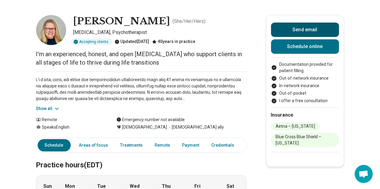 This screenshot has width=380, height=189. I want to click on a: Remote, so click(162, 145).